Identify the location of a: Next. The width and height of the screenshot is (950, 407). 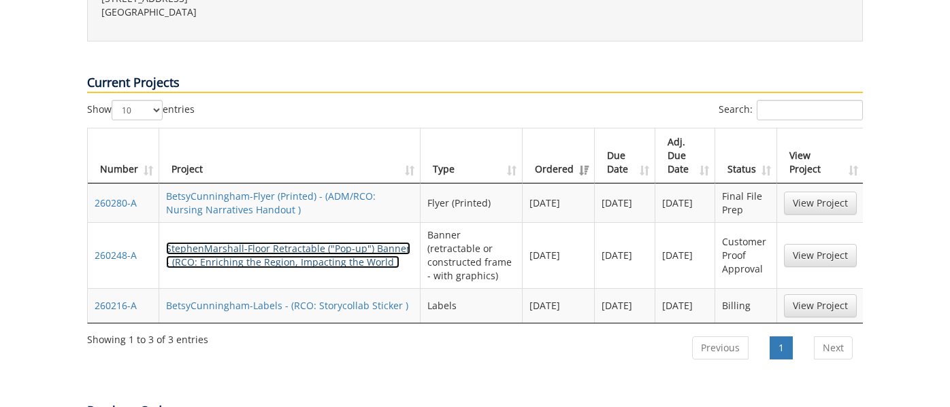
(833, 348).